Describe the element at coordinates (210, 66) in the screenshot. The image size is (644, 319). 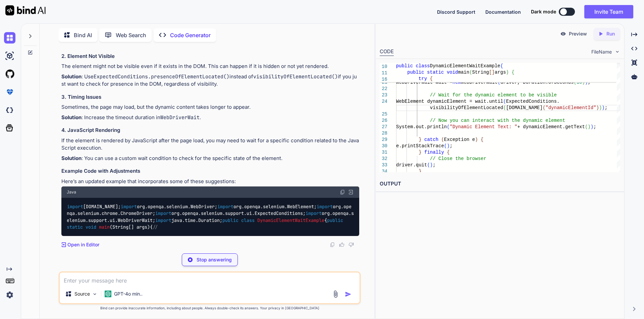
I see `p: The element might not be visible even if it exists in the DOM. This can happen if it is hidden or...` at that location.